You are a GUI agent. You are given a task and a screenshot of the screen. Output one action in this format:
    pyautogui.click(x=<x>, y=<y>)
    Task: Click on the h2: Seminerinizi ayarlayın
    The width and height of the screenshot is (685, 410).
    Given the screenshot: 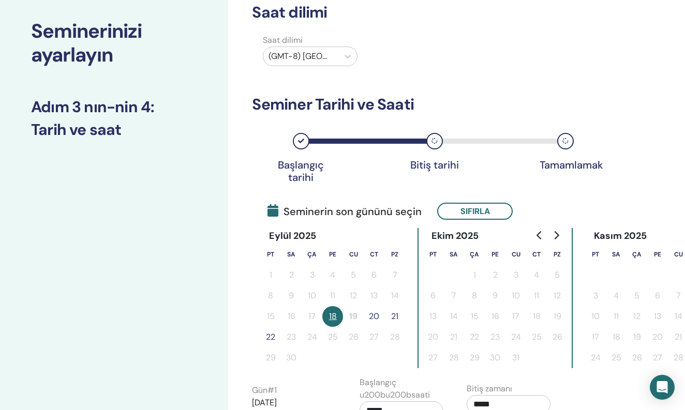 What is the action you would take?
    pyautogui.click(x=114, y=43)
    